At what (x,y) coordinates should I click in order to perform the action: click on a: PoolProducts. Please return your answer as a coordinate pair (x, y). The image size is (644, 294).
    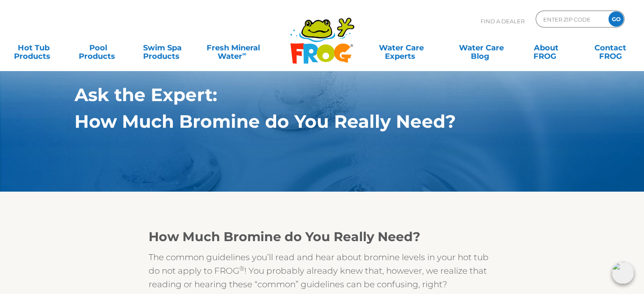
    Looking at the image, I should click on (98, 48).